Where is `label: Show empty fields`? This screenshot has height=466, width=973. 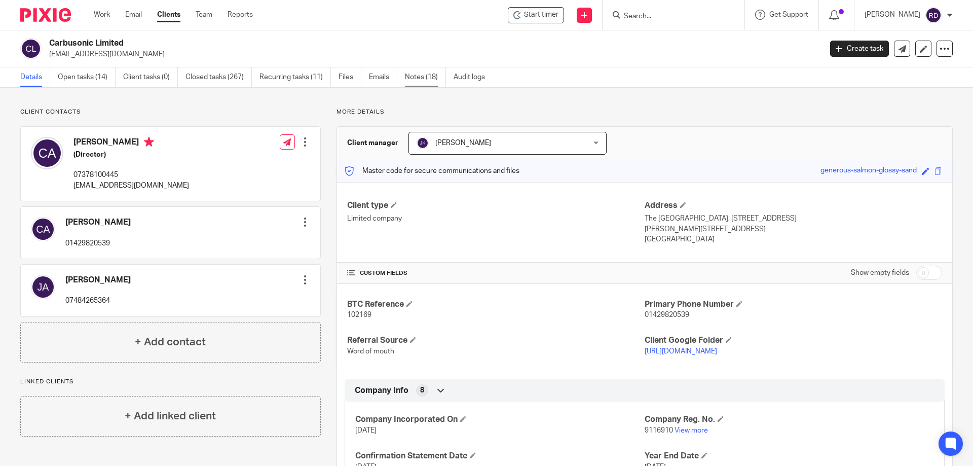 label: Show empty fields is located at coordinates (879, 273).